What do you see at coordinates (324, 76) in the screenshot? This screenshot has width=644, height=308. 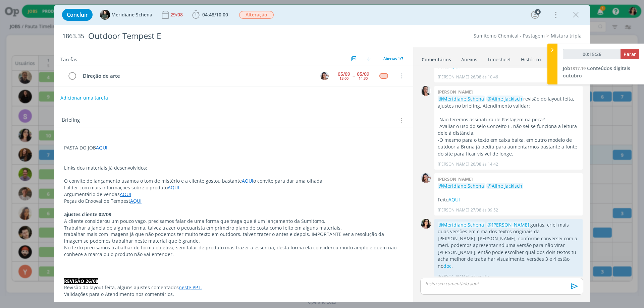 I see `button: N` at bounding box center [324, 76].